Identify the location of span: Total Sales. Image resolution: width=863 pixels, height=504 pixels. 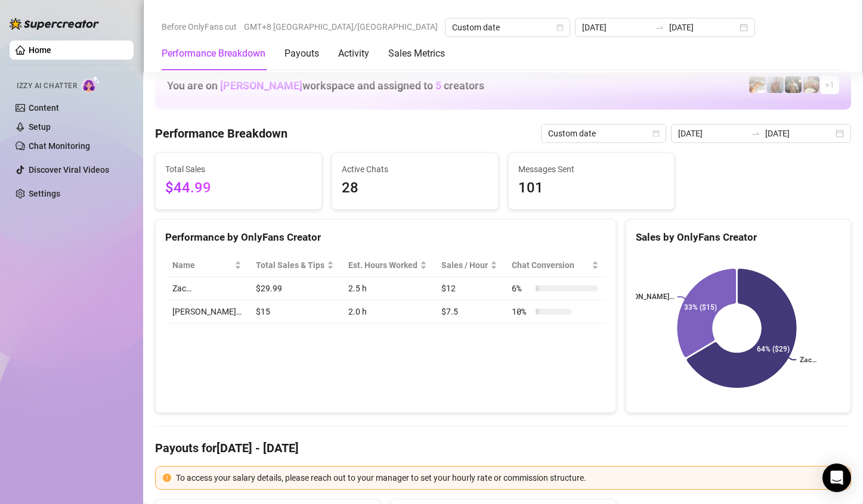
(238, 169).